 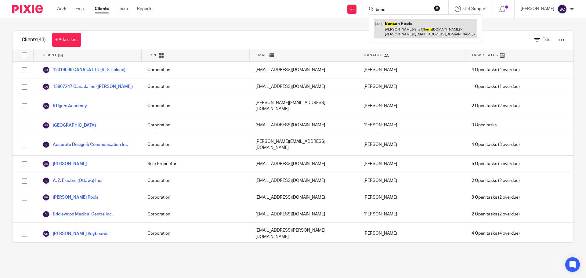 What do you see at coordinates (50, 55) in the screenshot?
I see `span: Client` at bounding box center [50, 55].